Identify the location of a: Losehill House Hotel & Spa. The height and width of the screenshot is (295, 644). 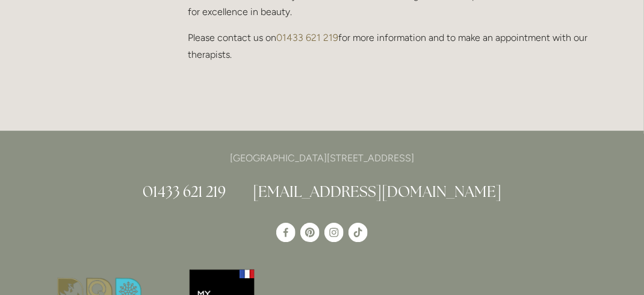
(286, 233).